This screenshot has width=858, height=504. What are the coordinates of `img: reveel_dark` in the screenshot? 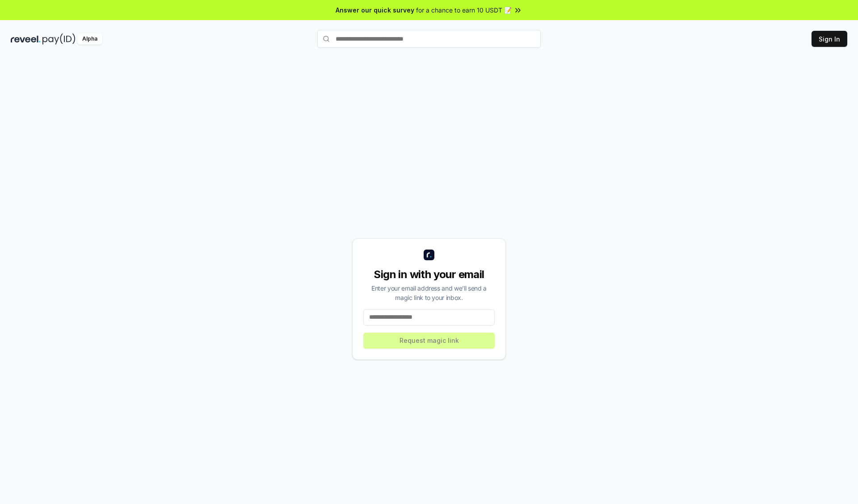 It's located at (25, 39).